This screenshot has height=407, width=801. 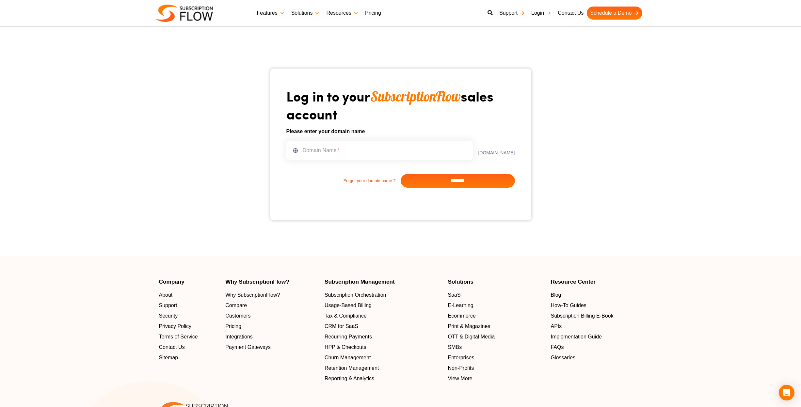 I want to click on a: E-Learning, so click(x=495, y=305).